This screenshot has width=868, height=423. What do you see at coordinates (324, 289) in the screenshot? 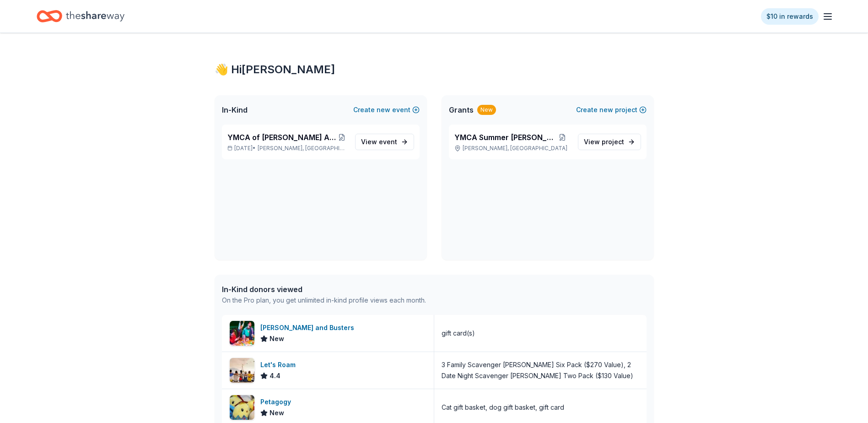
I see `div: In-Kind donors viewed` at bounding box center [324, 289].